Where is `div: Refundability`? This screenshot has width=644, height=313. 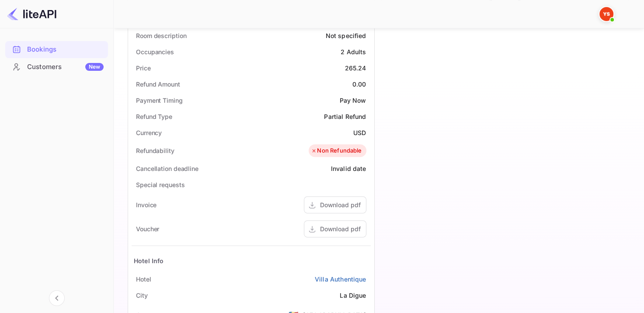
div: Refundability is located at coordinates (155, 150).